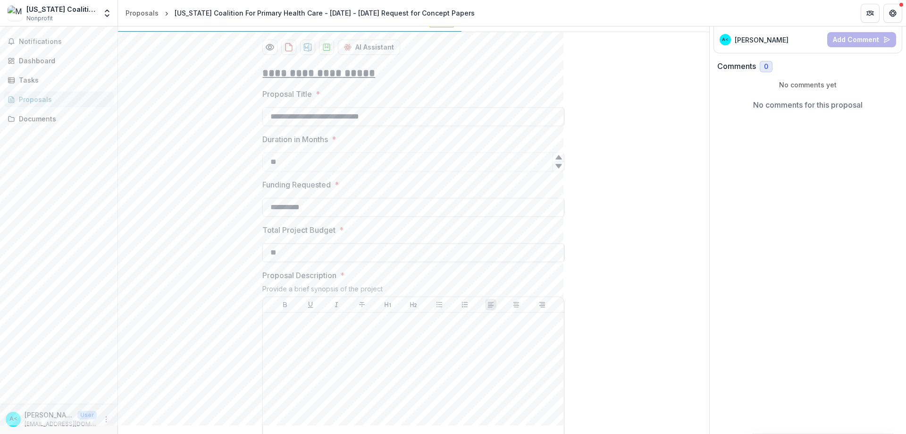 The image size is (906, 434). Describe the element at coordinates (58, 118) in the screenshot. I see `a: Documents` at that location.